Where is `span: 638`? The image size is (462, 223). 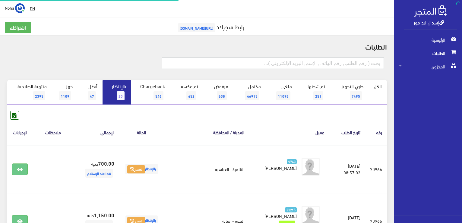 span: 638 is located at coordinates (222, 96).